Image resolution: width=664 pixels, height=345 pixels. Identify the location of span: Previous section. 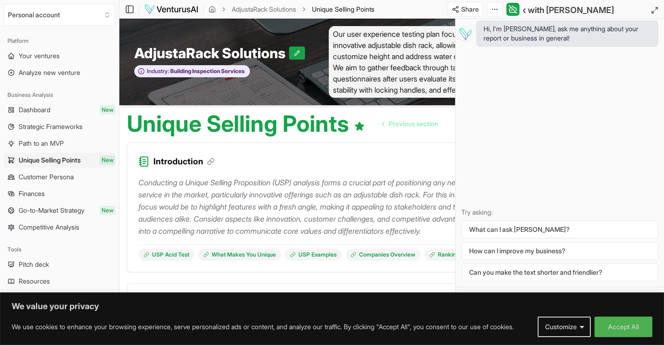
(413, 124).